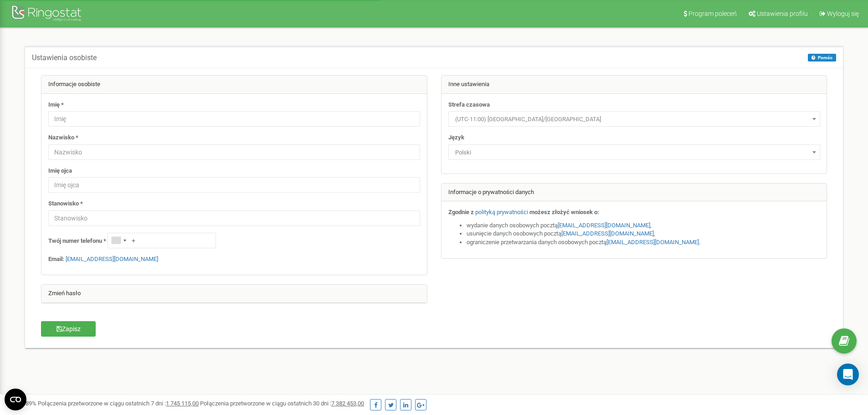  I want to click on div: Telephone country code, so click(119, 240).